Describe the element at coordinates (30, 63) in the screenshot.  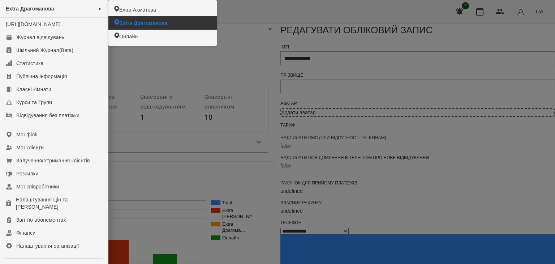
I see `div: Статистика` at that location.